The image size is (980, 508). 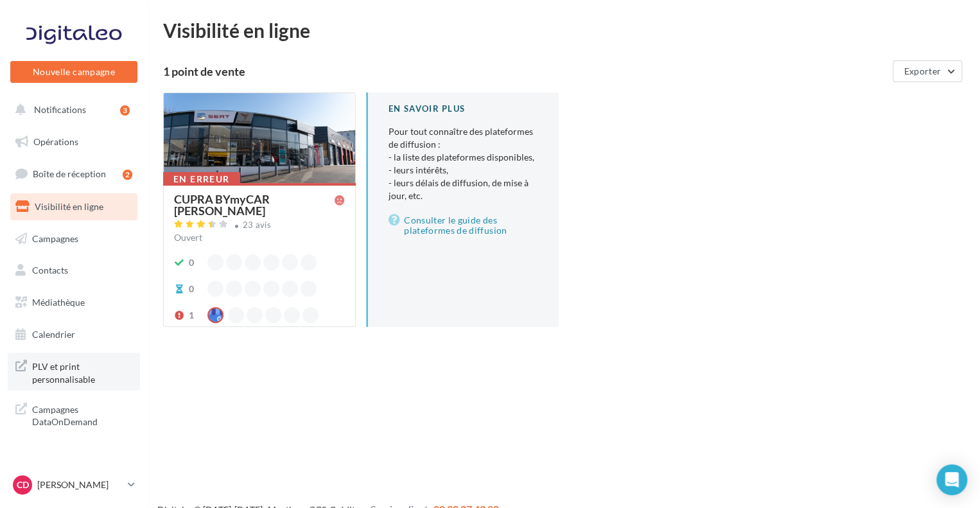 What do you see at coordinates (74, 271) in the screenshot?
I see `a: Contacts` at bounding box center [74, 271].